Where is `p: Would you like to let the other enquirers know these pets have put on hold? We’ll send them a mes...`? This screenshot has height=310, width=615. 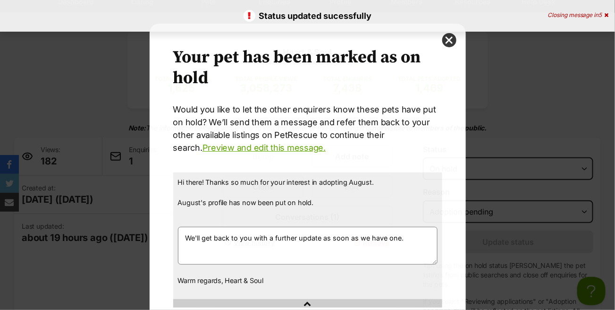 p: Would you like to let the other enquirers know these pets have put on hold? We’ll send them a mes... is located at coordinates (308, 128).